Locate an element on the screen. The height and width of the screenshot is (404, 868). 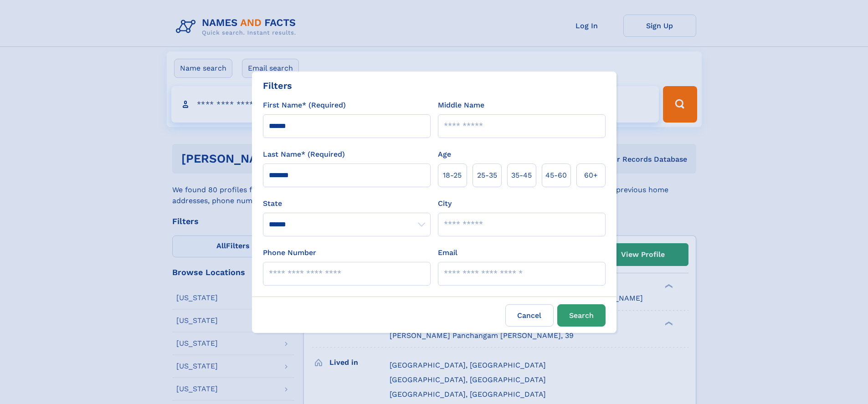
div: Filters is located at coordinates (277, 86).